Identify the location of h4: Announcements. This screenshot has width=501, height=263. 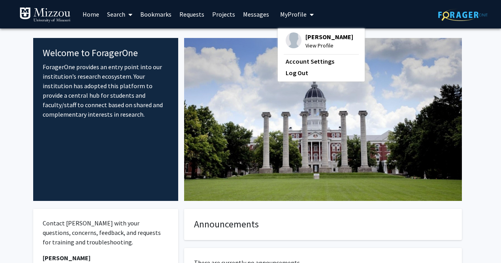
(323, 224).